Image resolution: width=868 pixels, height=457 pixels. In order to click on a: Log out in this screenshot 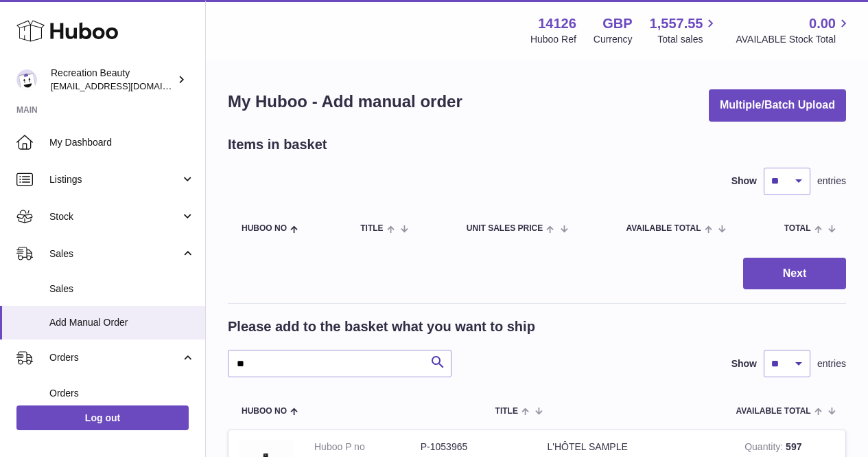, I will do `click(103, 417)`.